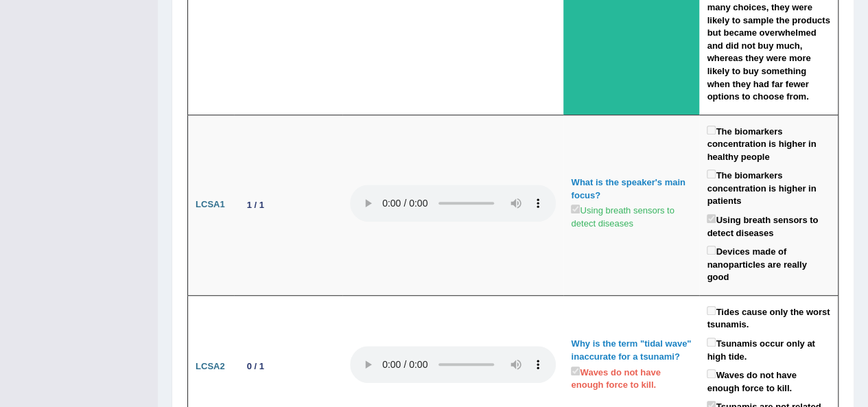 The width and height of the screenshot is (868, 407). What do you see at coordinates (768, 144) in the screenshot?
I see `label: The biomarkers concentration is higher in healthy people` at bounding box center [768, 144].